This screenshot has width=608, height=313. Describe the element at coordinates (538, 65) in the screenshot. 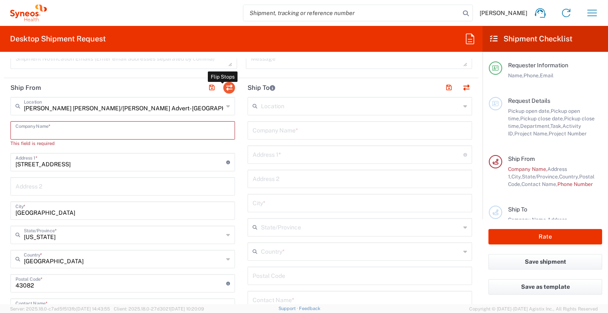

I see `span: Requester Information` at that location.